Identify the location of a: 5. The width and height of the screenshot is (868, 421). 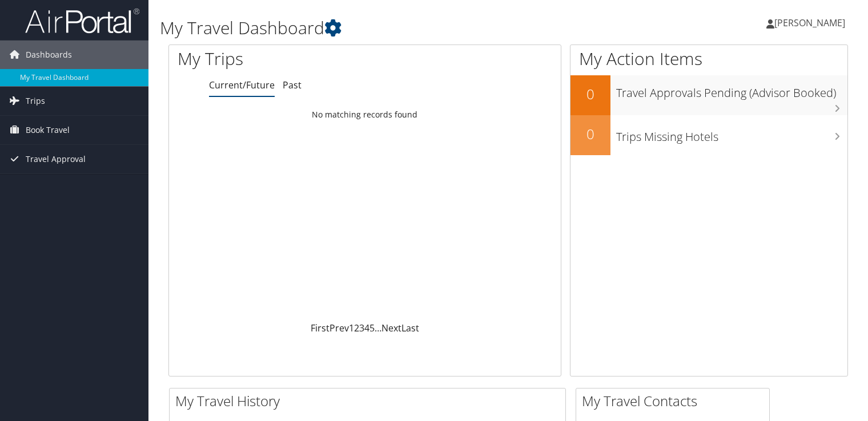
(372, 328).